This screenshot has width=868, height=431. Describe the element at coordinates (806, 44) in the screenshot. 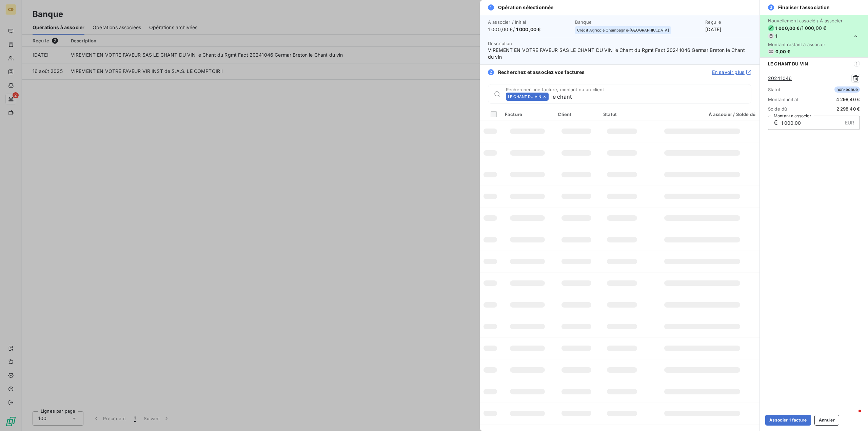

I see `span: Montant restant à associer` at that location.